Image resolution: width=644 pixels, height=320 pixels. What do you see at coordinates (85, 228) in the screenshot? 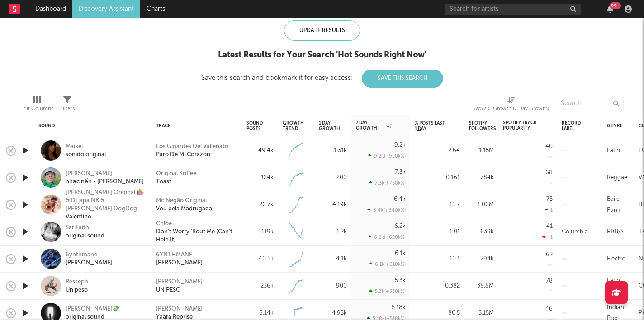
I see `div: SariFaith` at bounding box center [85, 228].